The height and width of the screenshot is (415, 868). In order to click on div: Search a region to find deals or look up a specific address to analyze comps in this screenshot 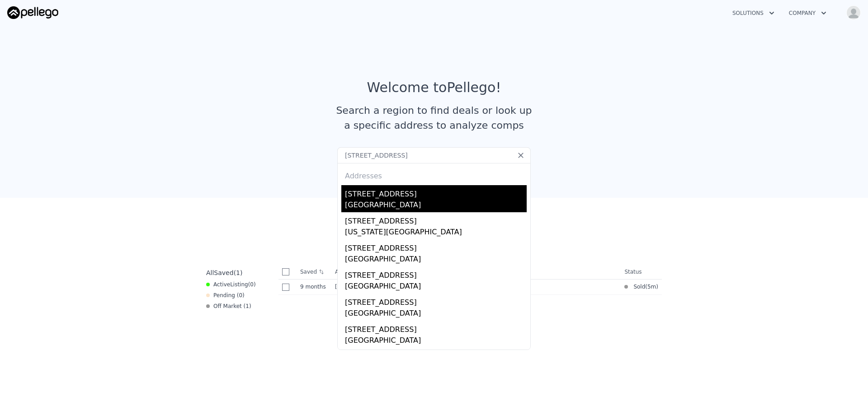, I will do `click(434, 118)`.